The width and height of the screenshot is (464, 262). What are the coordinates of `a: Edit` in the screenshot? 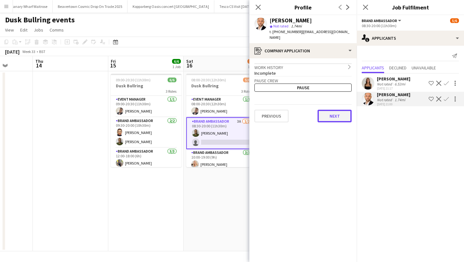 It's located at (24, 30).